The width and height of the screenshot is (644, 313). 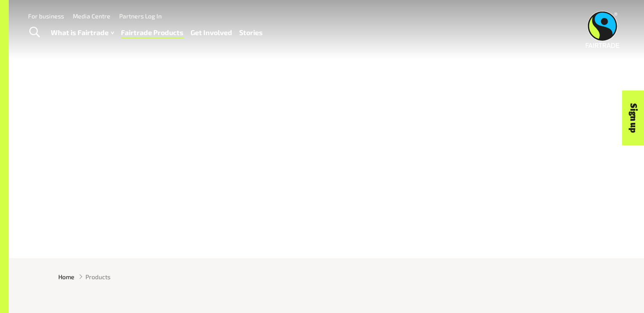 I want to click on a: Fairtrade Products, so click(x=152, y=33).